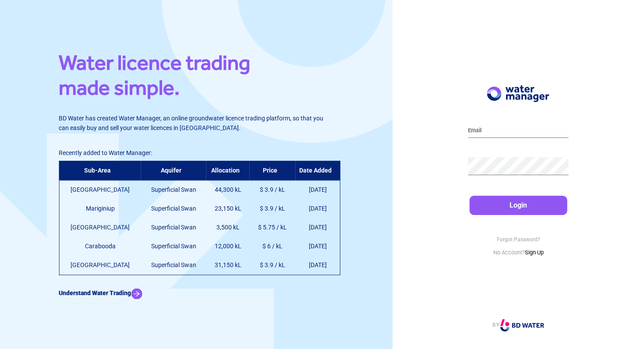 This screenshot has height=349, width=644. What do you see at coordinates (227, 171) in the screenshot?
I see `th: Allocation` at bounding box center [227, 171].